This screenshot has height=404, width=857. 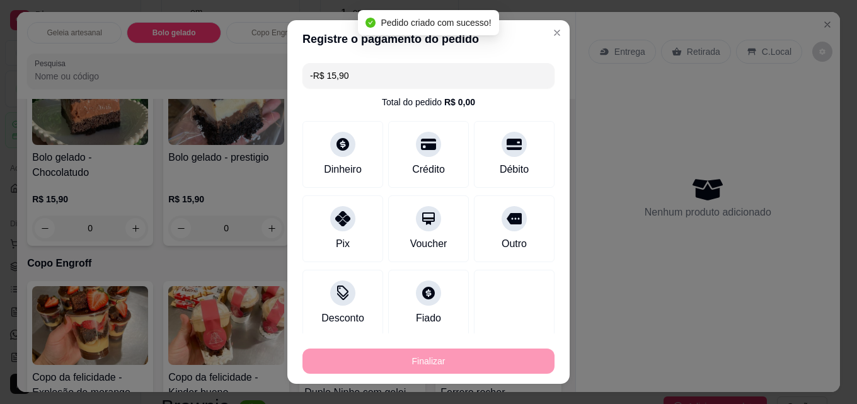 I want to click on div: Fiado, so click(x=428, y=318).